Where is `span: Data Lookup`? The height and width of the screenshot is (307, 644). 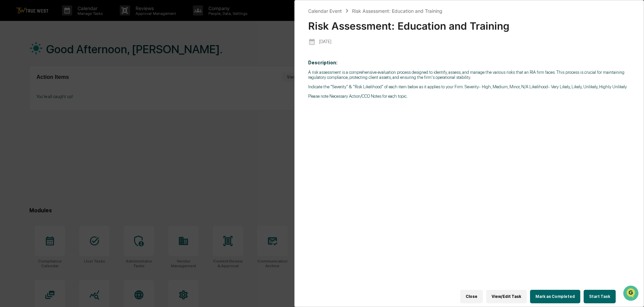
span: Data Lookup is located at coordinates (28, 101).